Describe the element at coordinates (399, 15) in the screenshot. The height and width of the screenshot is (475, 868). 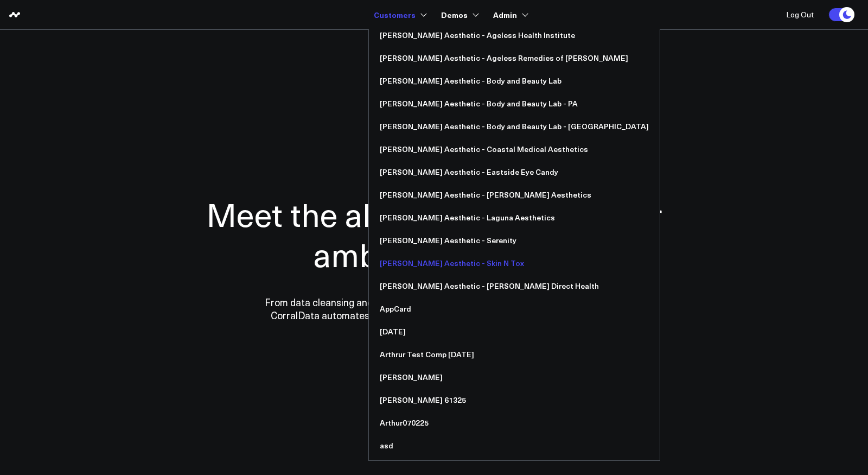
I see `a: Customers` at that location.